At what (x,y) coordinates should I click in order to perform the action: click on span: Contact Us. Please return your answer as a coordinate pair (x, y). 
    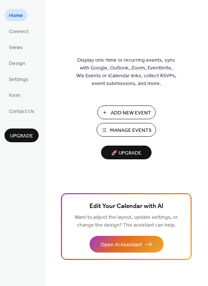
    Looking at the image, I should click on (22, 112).